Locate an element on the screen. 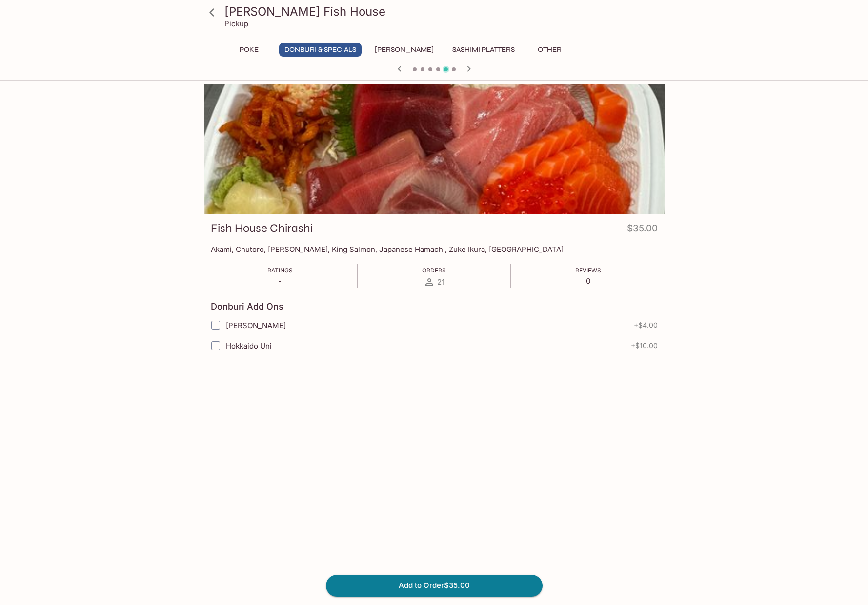 The image size is (868, 605). span: + $4.00 is located at coordinates (645, 325).